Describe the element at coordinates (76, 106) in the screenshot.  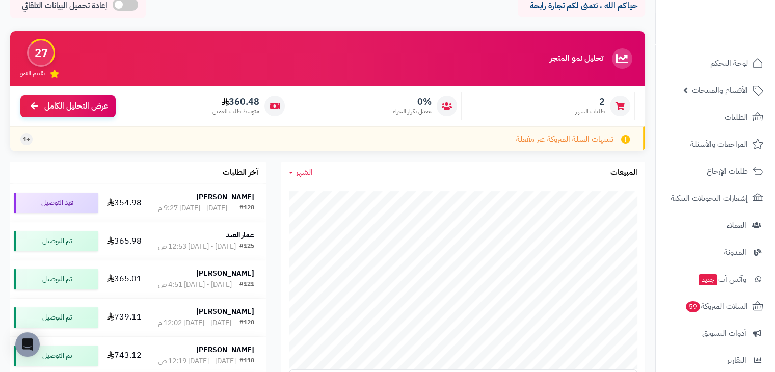
I see `span: عرض التحليل الكامل` at that location.